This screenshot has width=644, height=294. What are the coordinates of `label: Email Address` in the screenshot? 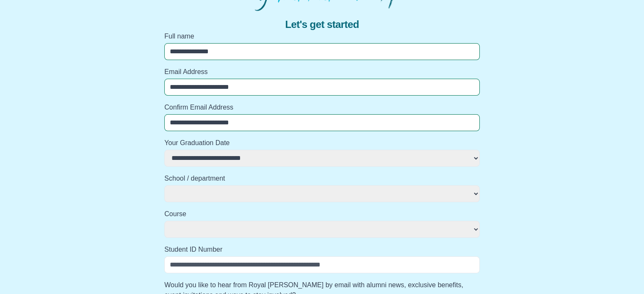 It's located at (321, 72).